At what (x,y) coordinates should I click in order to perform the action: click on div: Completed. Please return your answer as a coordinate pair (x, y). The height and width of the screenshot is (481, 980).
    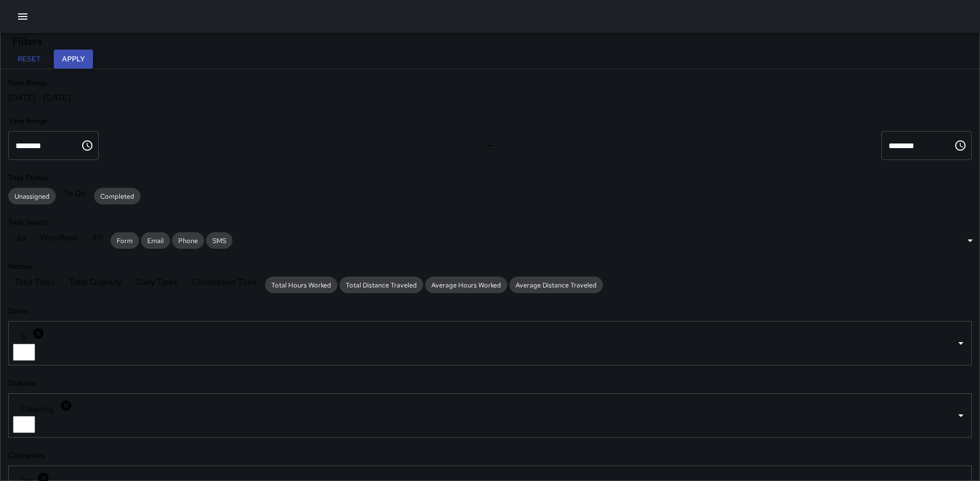
    Looking at the image, I should click on (118, 197).